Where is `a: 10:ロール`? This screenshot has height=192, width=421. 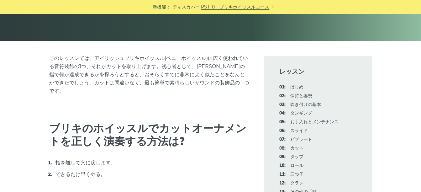
a: 10:ロール is located at coordinates (297, 165).